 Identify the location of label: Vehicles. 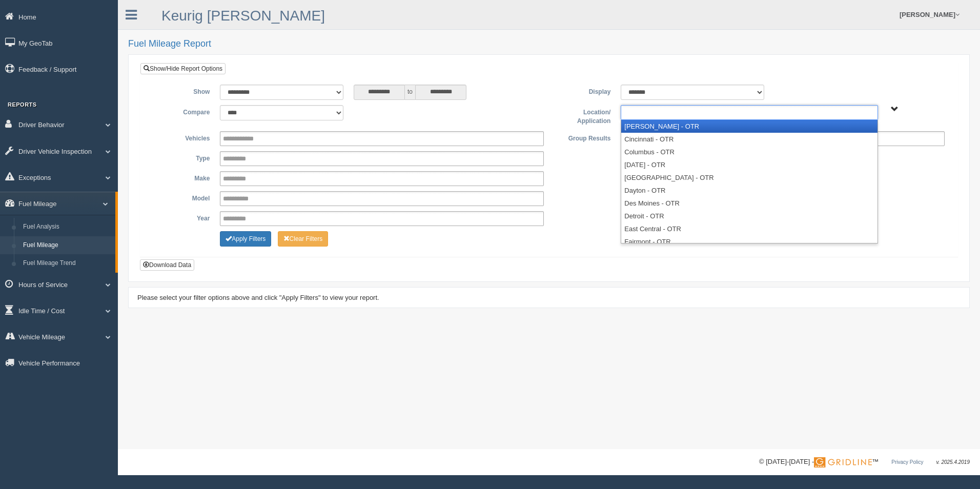
(181, 137).